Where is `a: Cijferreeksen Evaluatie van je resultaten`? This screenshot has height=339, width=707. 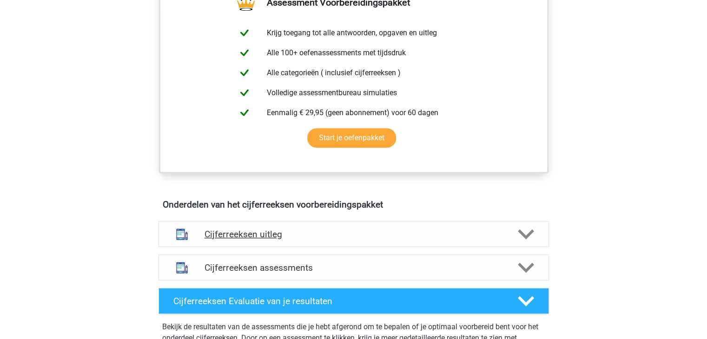
a: Cijferreeksen Evaluatie van je resultaten is located at coordinates (354, 301).